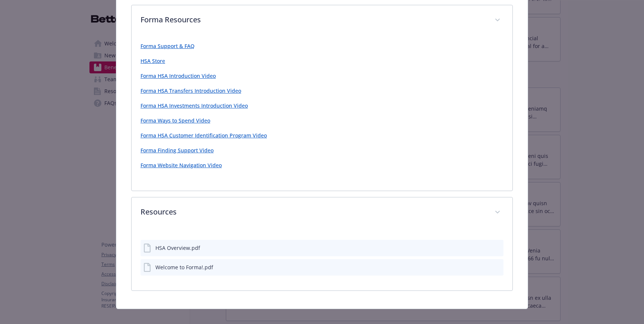  What do you see at coordinates (203, 135) in the screenshot?
I see `a: Forma HSA Customer Identification Program Video` at bounding box center [203, 135].